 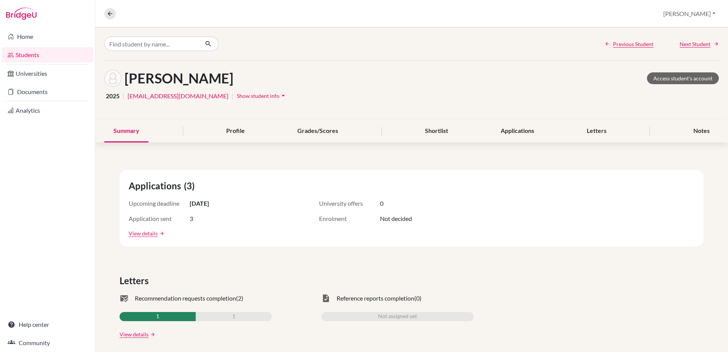 I want to click on span: University offers, so click(x=349, y=203).